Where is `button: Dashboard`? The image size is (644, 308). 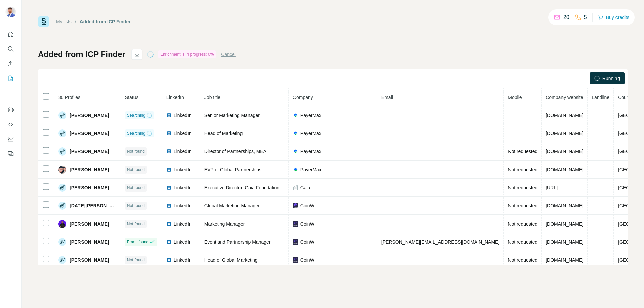
button: Dashboard is located at coordinates (11, 139).